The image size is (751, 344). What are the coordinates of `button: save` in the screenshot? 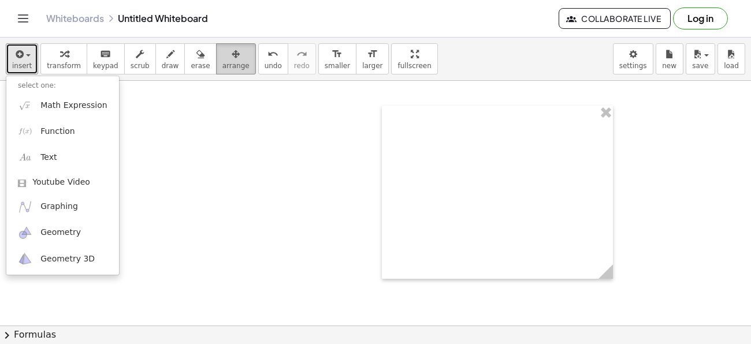 It's located at (700, 59).